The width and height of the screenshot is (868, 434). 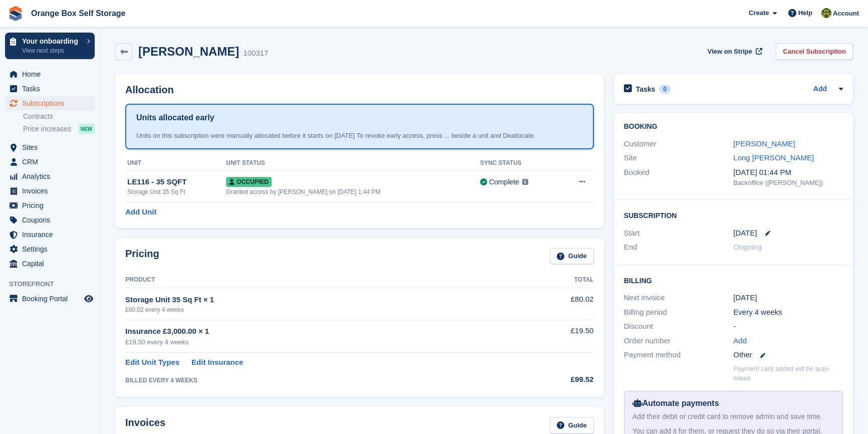 What do you see at coordinates (679, 341) in the screenshot?
I see `div: Order number` at bounding box center [679, 341].